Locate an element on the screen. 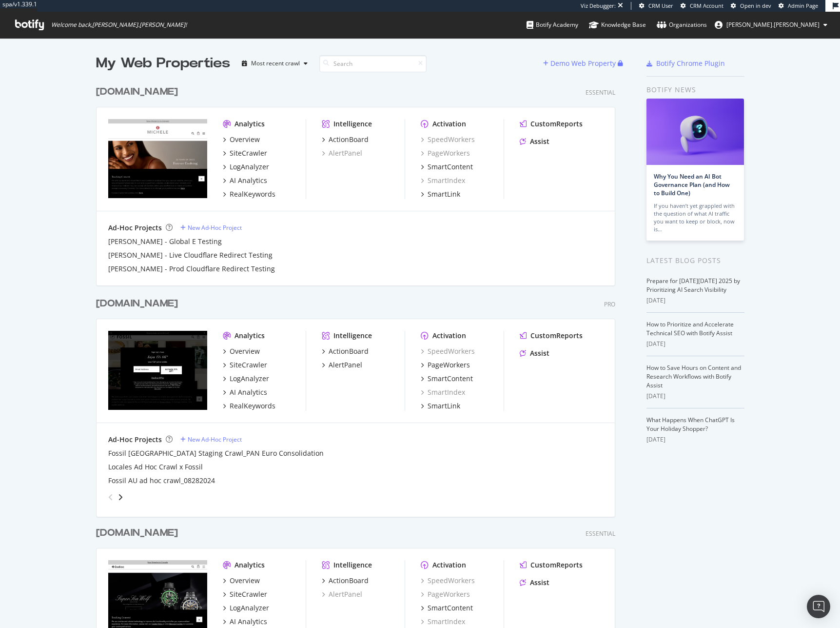  div: Most recent crawl is located at coordinates (275, 63).